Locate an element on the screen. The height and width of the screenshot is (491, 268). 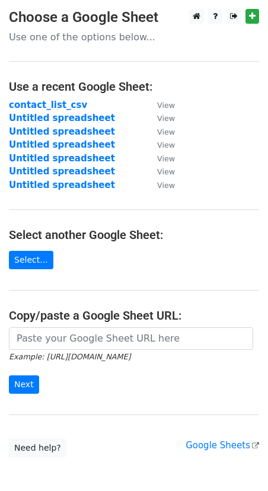
h4: Use a recent Google Sheet: is located at coordinates (134, 87).